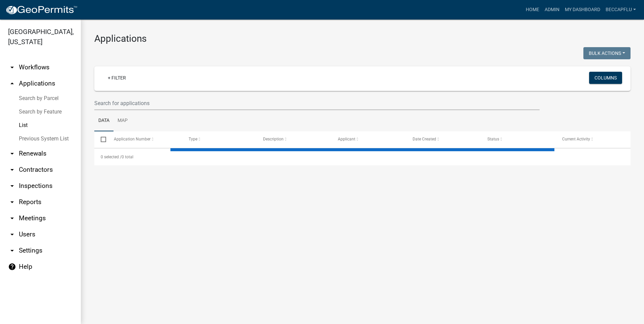  What do you see at coordinates (219, 139) in the screenshot?
I see `datatable-header-cell: Type` at bounding box center [219, 139].